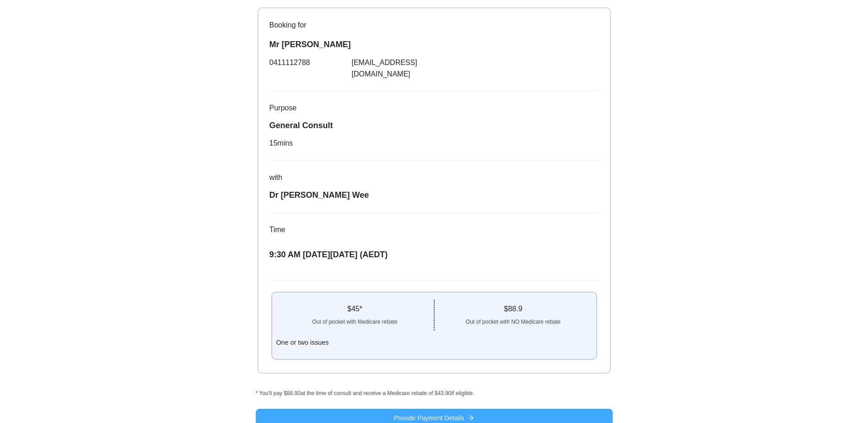 This screenshot has width=868, height=423. What do you see at coordinates (471, 418) in the screenshot?
I see `span: arrow-right` at bounding box center [471, 418].